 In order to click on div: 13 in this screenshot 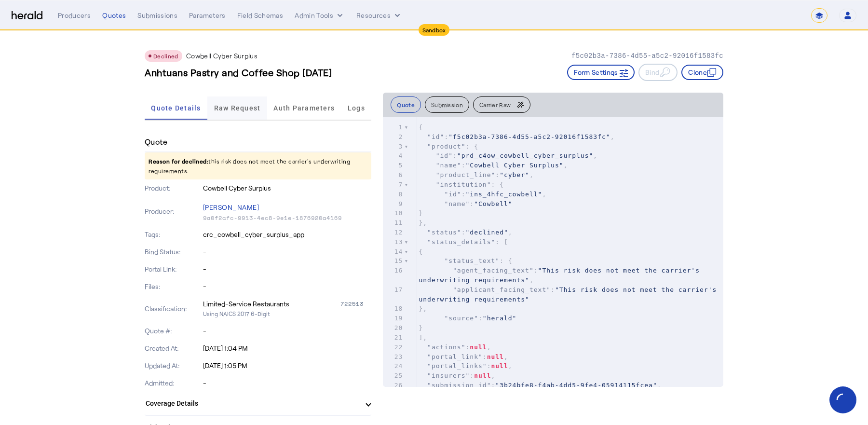, I will do `click(394, 242)`.